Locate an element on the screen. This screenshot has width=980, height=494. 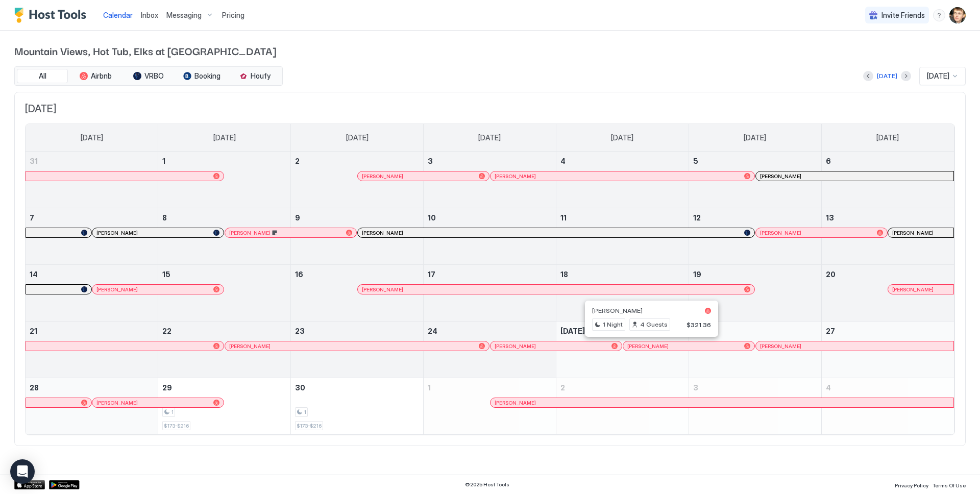
span: Messaging is located at coordinates (184, 15).